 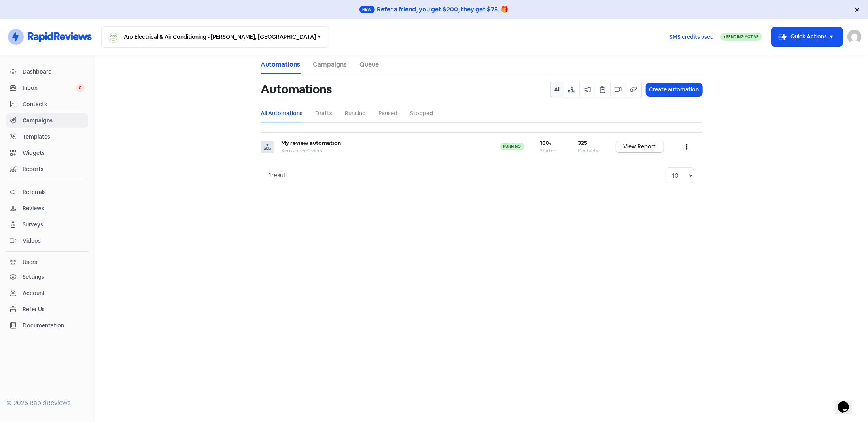 I want to click on span: Inbox, so click(x=49, y=88).